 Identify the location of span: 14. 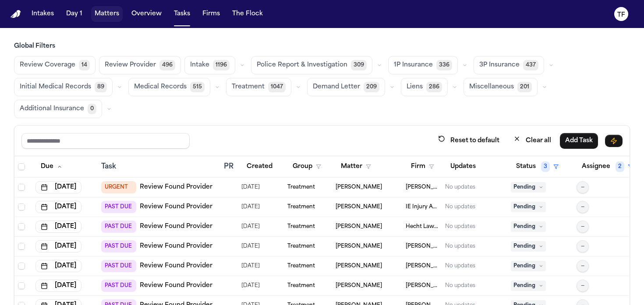
(84, 65).